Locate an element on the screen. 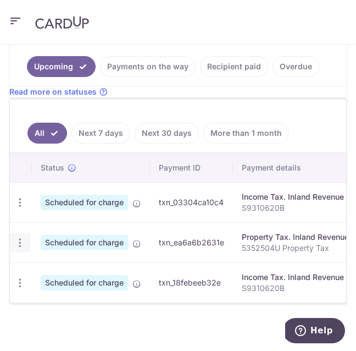  span: Help is located at coordinates (36, 13).